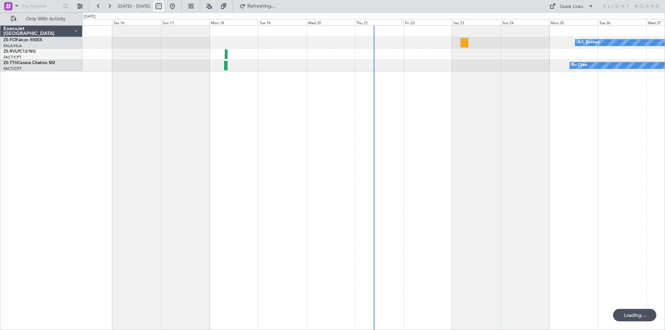 Image resolution: width=665 pixels, height=330 pixels. Describe the element at coordinates (88, 22) in the screenshot. I see `div: Fri 15` at that location.